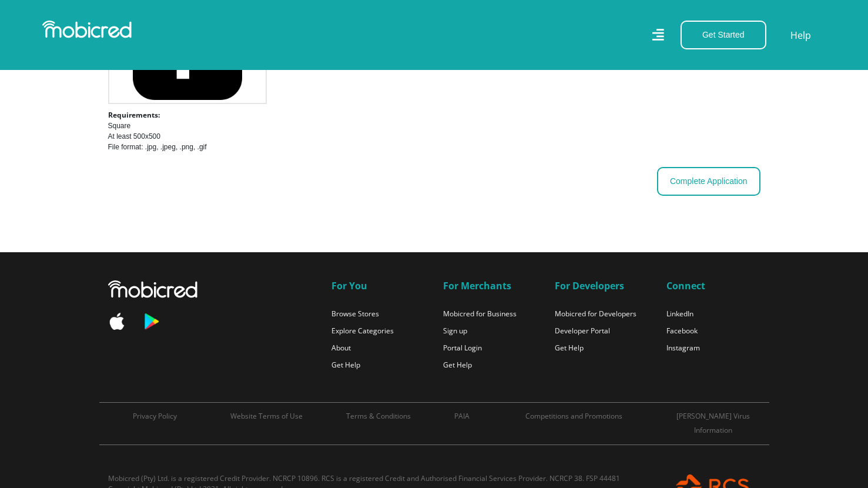 This screenshot has height=488, width=868. I want to click on a: Browse Stores, so click(355, 313).